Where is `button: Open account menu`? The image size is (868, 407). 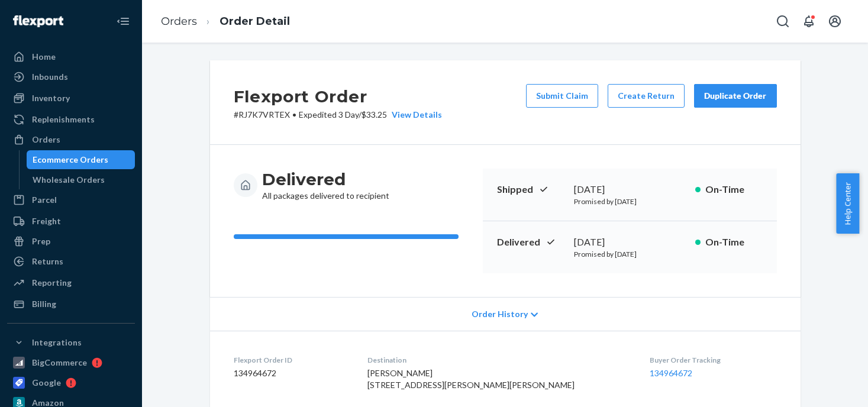
button: Open account menu is located at coordinates (835, 22).